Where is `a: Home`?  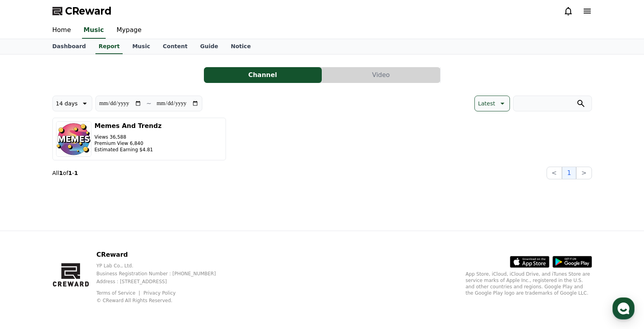
a: Home is located at coordinates (61, 30).